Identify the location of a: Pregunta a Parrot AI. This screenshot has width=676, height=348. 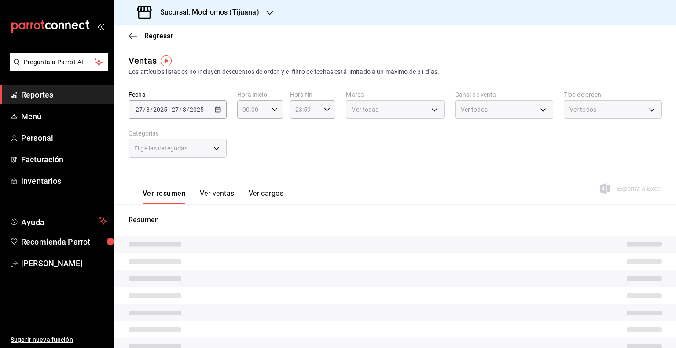
(57, 68).